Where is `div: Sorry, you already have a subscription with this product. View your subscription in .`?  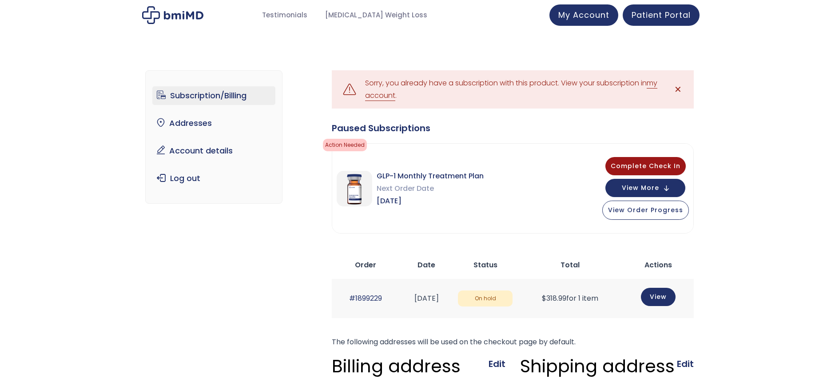
div: Sorry, you already have a subscription with this product. View your subscription in . is located at coordinates (513, 89).